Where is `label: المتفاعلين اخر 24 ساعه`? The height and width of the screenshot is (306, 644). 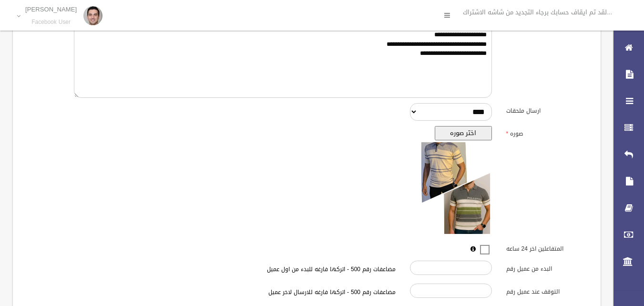 label: المتفاعلين اخر 24 ساعه is located at coordinates (547, 248).